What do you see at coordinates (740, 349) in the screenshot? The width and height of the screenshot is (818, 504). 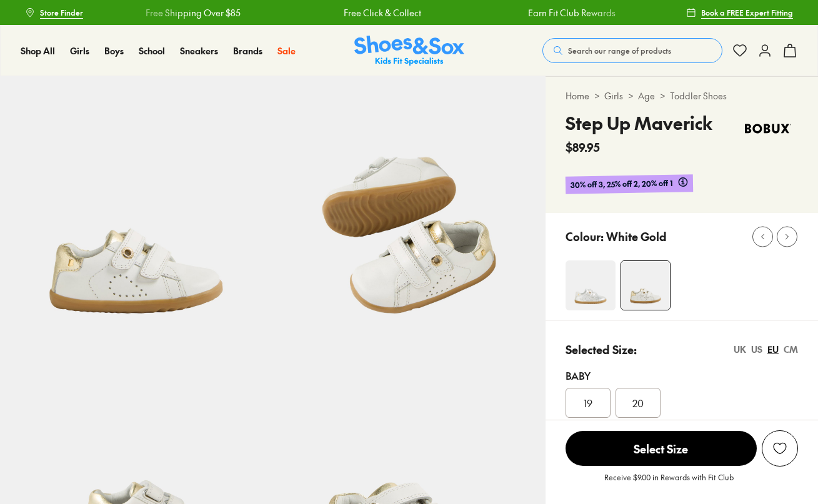 I see `div: UK` at bounding box center [740, 349].